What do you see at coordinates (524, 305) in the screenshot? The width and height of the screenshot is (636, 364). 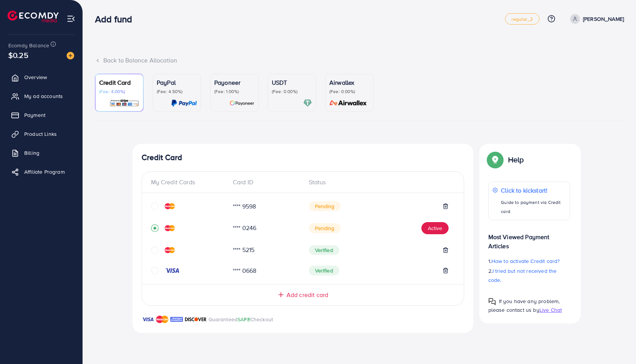 I see `span: If you have any problem, please contact us by` at bounding box center [524, 305].